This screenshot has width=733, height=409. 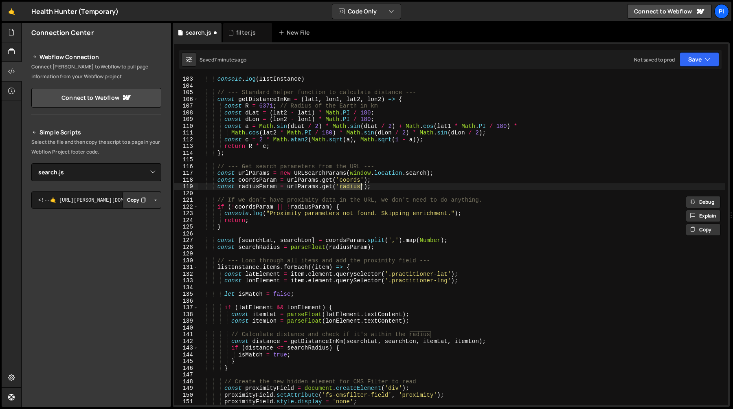 I want to click on div: 103, so click(x=186, y=79).